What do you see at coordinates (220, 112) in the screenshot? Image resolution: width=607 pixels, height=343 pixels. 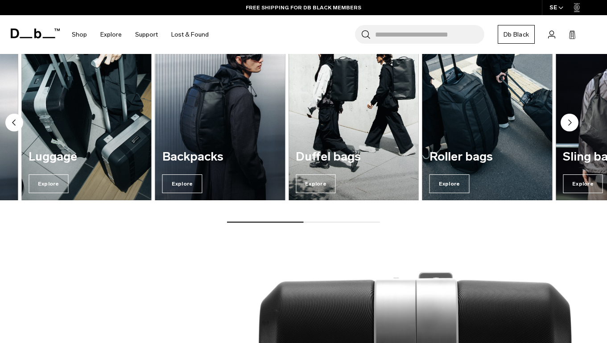 I see `div: 3 / 7` at bounding box center [220, 112].